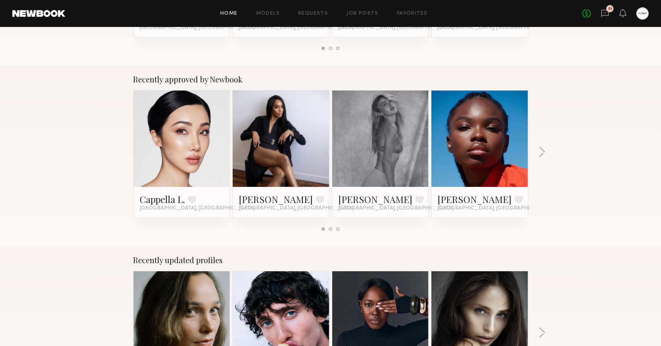 This screenshot has width=661, height=346. What do you see at coordinates (331, 79) in the screenshot?
I see `div: Recently approved by Newbook` at bounding box center [331, 79].